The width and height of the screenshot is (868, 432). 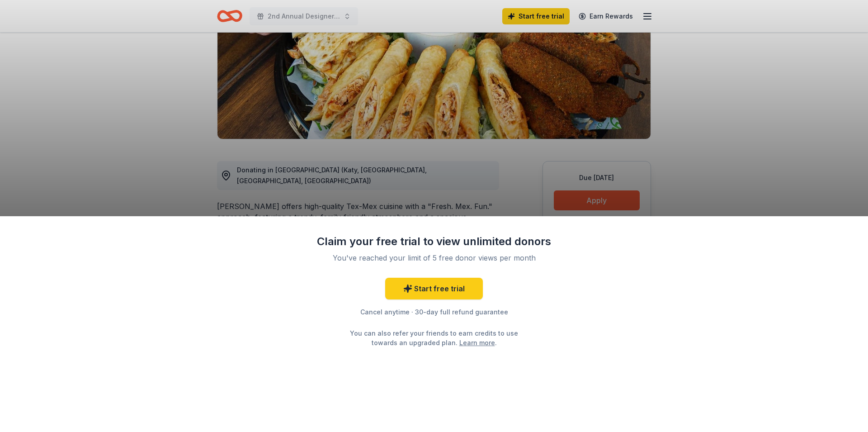 I want to click on div: You can also refer your friends to earn credits to use towards an upgraded plan. ., so click(x=434, y=338).